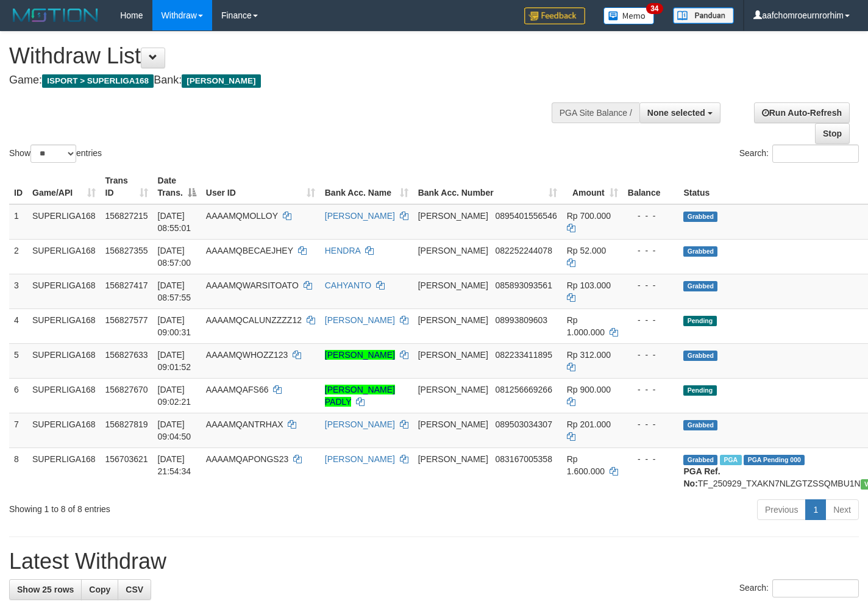 The width and height of the screenshot is (868, 606). Describe the element at coordinates (589, 425) in the screenshot. I see `span: Rp 201.000` at that location.